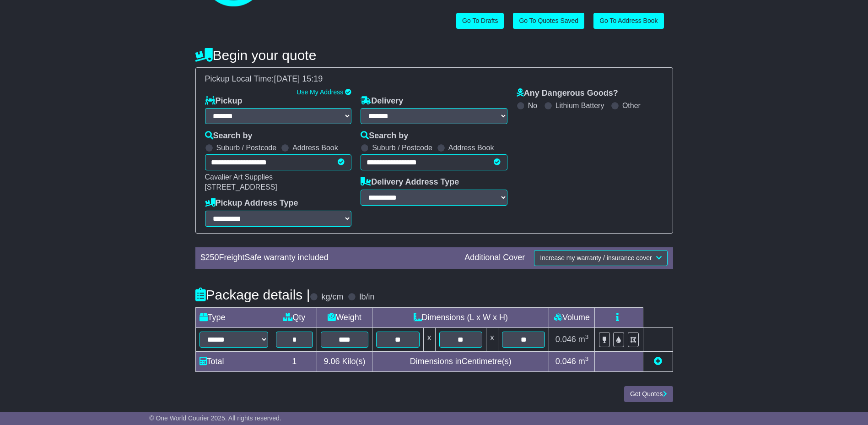 The image size is (868, 425). Describe the element at coordinates (549, 20) in the screenshot. I see `a: Go To Quotes Saved` at that location.